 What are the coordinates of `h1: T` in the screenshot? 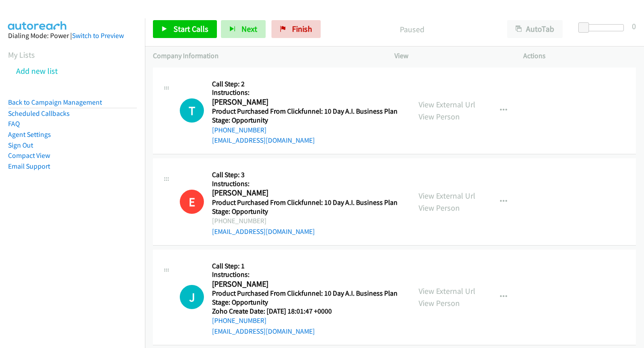 It's located at (192, 110).